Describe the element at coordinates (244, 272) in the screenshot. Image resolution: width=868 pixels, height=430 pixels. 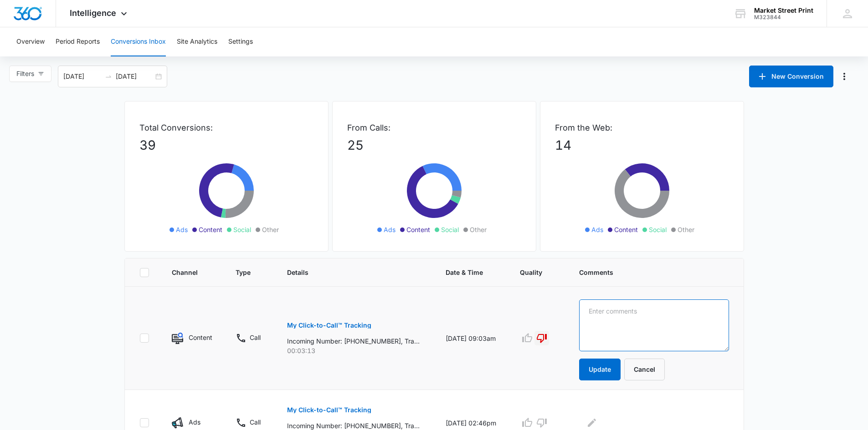
I see `span: Type` at that location.